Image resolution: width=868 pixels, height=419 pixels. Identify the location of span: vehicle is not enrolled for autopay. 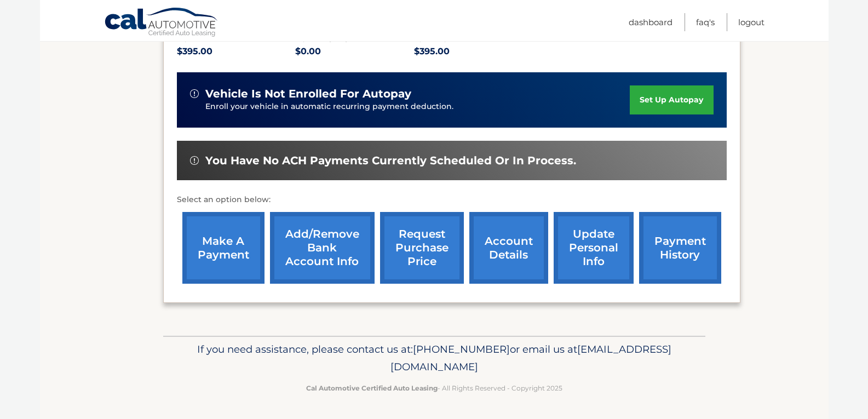
(309, 94).